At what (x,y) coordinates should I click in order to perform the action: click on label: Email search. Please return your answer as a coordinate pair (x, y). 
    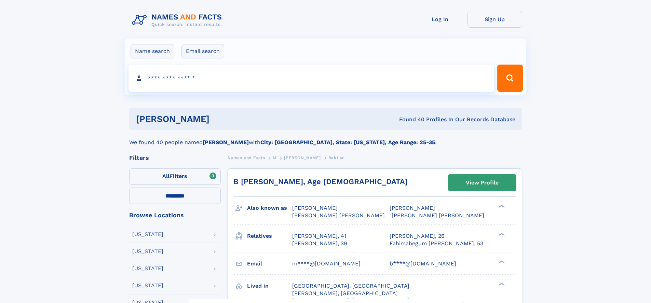
    Looking at the image, I should click on (203, 51).